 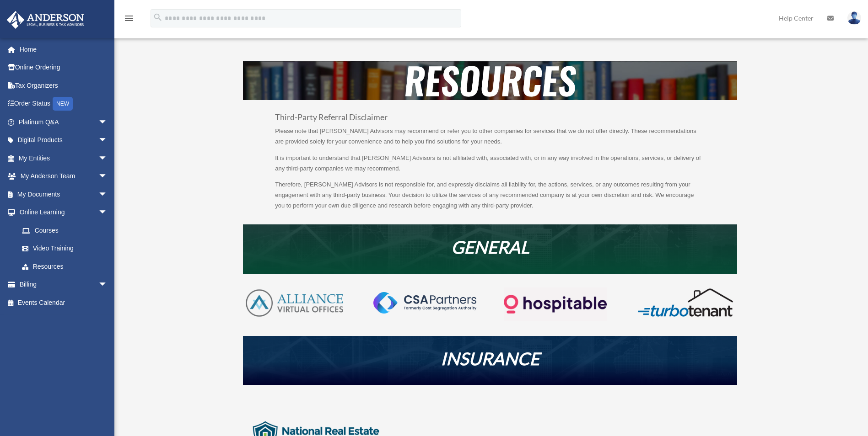 What do you see at coordinates (67, 231) in the screenshot?
I see `a: Courses` at bounding box center [67, 231].